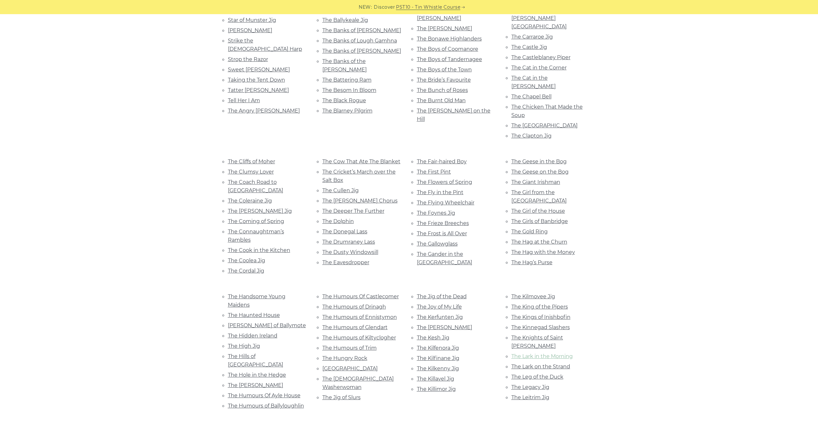 The height and width of the screenshot is (422, 818). What do you see at coordinates (244, 100) in the screenshot?
I see `a: Tell Her I Am` at bounding box center [244, 100].